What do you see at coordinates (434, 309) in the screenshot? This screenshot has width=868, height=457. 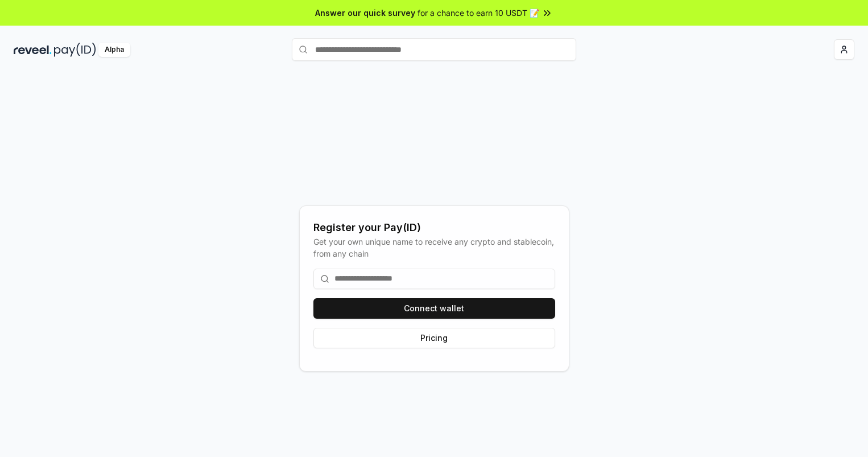 I see `button: Connect wallet` at bounding box center [434, 309].